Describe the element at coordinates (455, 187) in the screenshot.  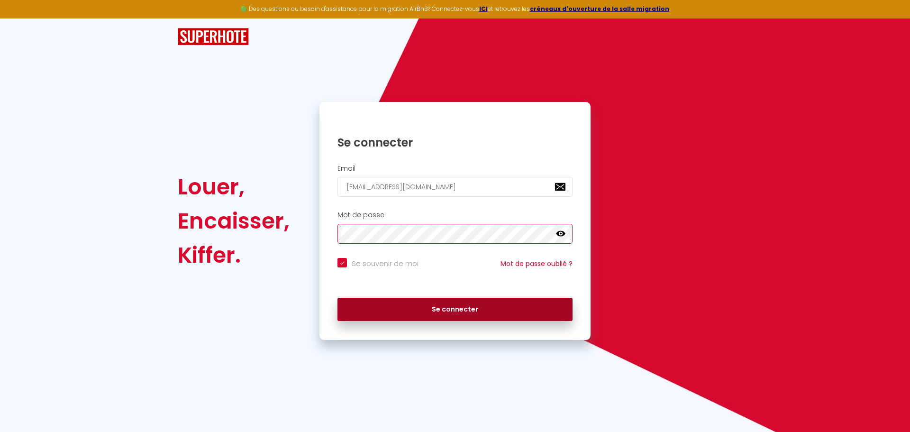
I see `input: Ton Email` at that location.